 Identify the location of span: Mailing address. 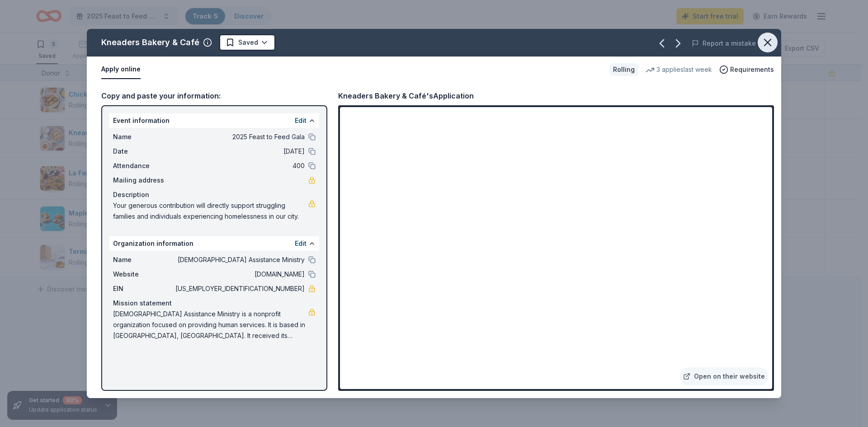
(143, 181).